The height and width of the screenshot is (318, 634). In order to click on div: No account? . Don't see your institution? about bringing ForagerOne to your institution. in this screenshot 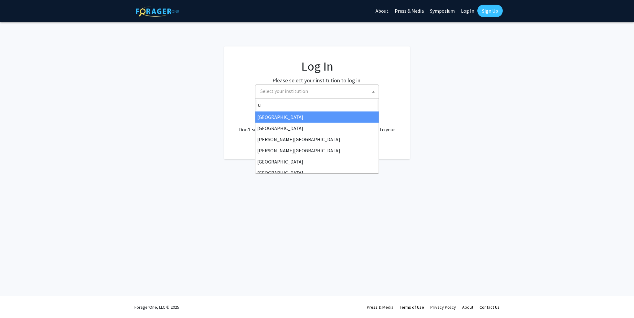, I will do `click(317, 126)`.